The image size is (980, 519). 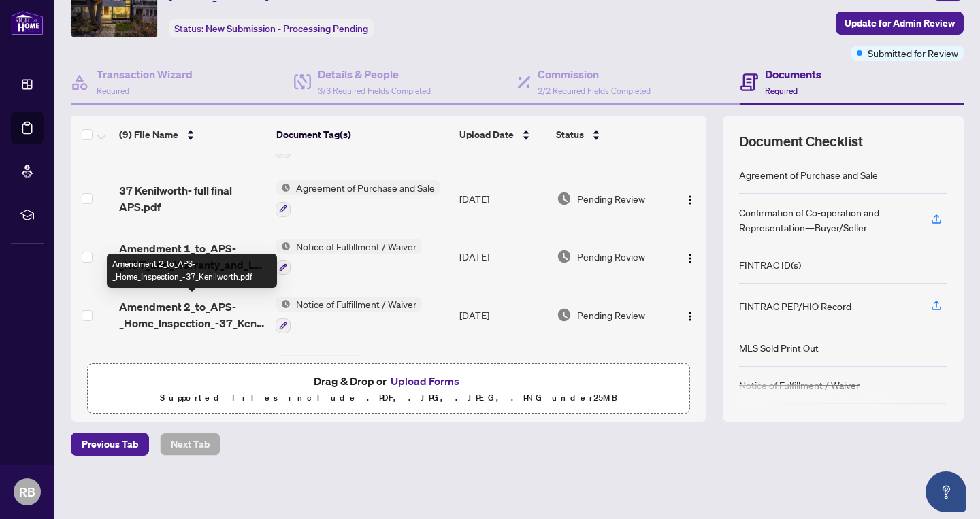 What do you see at coordinates (374, 75) in the screenshot?
I see `h4: Details & People` at bounding box center [374, 75].